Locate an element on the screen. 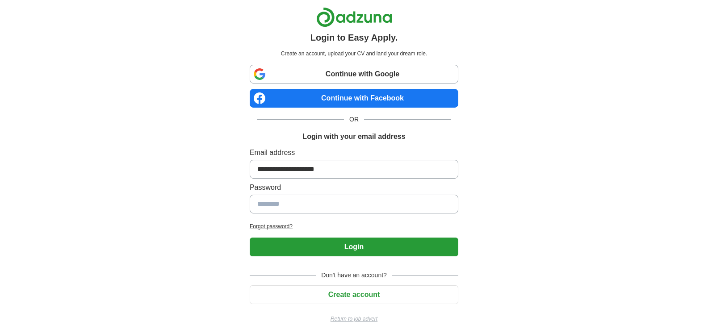 This screenshot has width=708, height=330. a: Create account is located at coordinates (354, 294).